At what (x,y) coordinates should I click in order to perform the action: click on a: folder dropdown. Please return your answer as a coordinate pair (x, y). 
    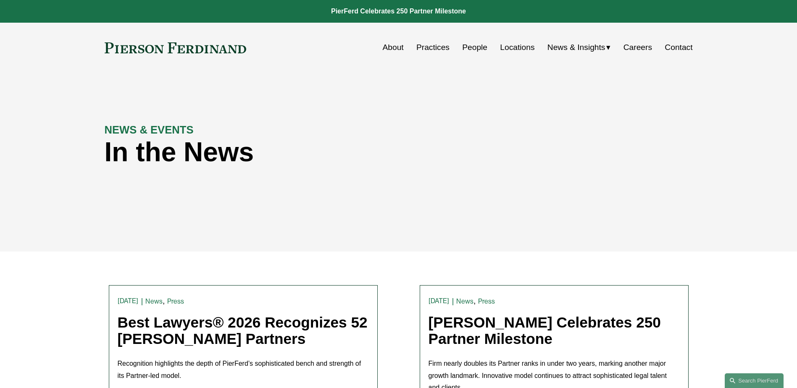
    Looking at the image, I should click on (579, 47).